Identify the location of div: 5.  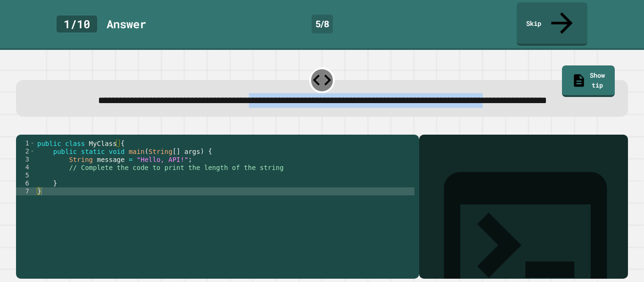
(26, 175).